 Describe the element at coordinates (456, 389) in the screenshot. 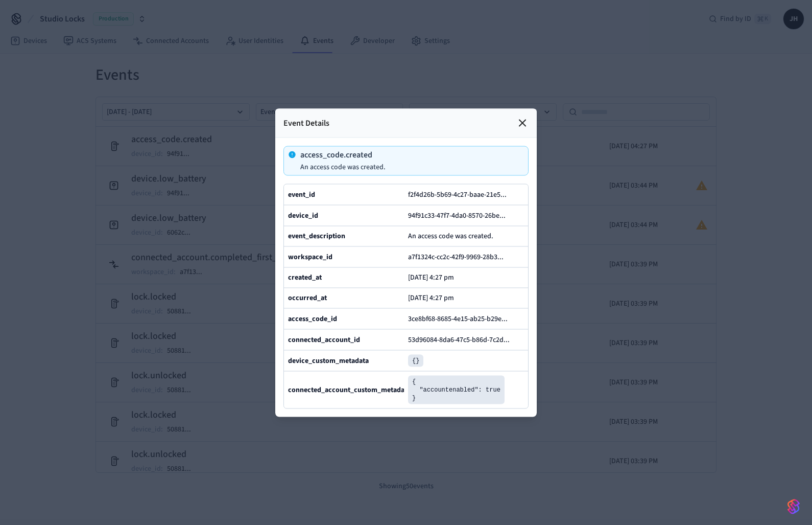

I see `pre: { "accountenabled": true }` at that location.